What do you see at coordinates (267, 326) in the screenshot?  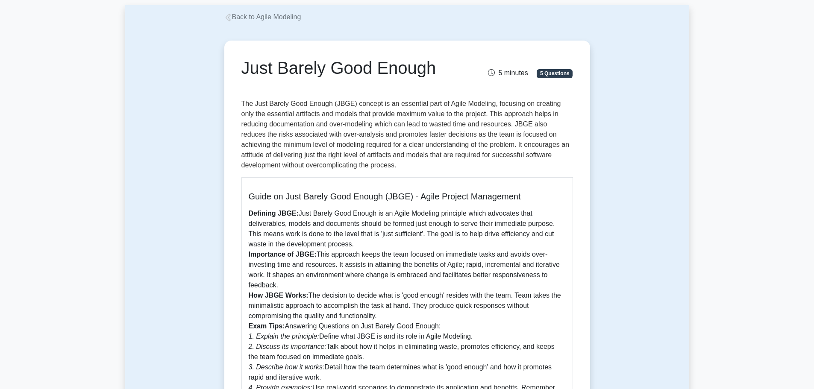 I see `b: Exam Tips:` at bounding box center [267, 326].